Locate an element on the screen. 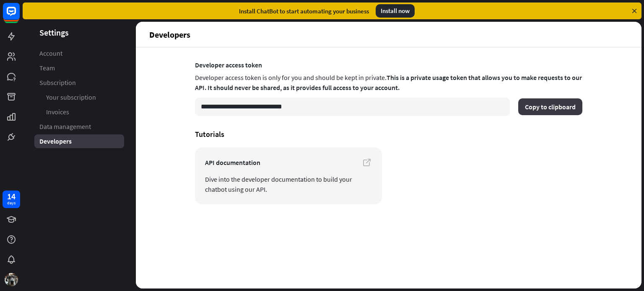  label: Developer access token is located at coordinates (389, 65).